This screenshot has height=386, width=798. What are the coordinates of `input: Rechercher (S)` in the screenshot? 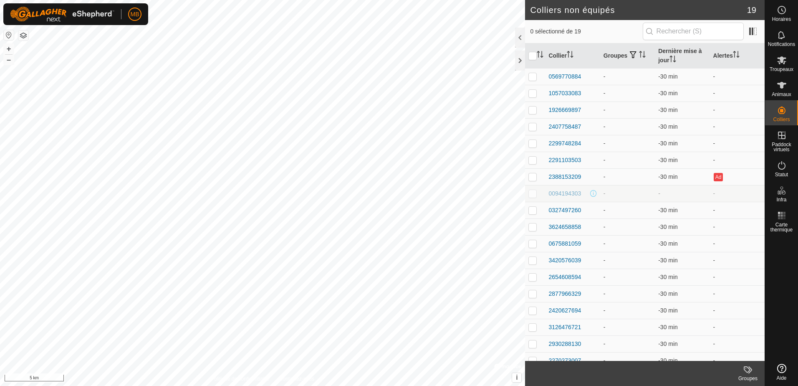 It's located at (693, 31).